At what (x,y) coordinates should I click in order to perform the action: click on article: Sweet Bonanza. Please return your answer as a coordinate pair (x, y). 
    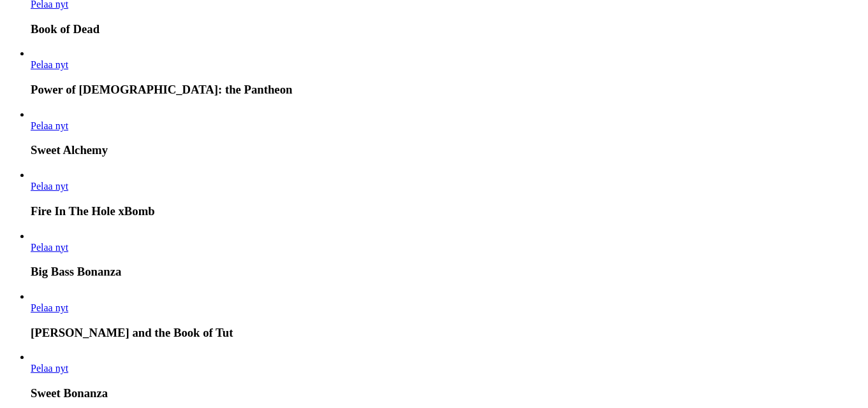
    Looking at the image, I should click on (446, 375).